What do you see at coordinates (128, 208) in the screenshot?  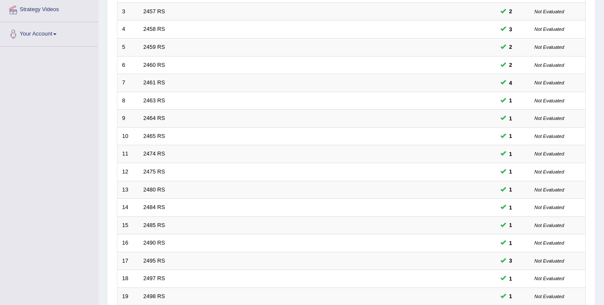 I see `td: 14` at bounding box center [128, 208].